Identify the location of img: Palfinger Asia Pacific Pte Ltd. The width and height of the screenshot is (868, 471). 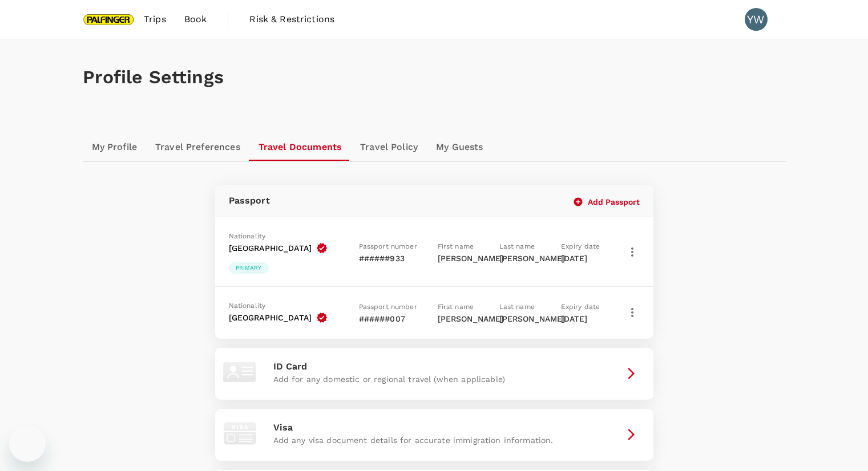
(109, 20).